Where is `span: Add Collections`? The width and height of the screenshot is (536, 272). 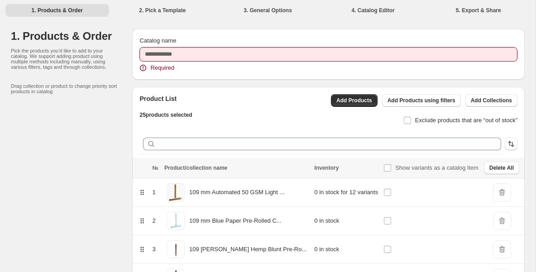
span: Add Collections is located at coordinates (491, 100).